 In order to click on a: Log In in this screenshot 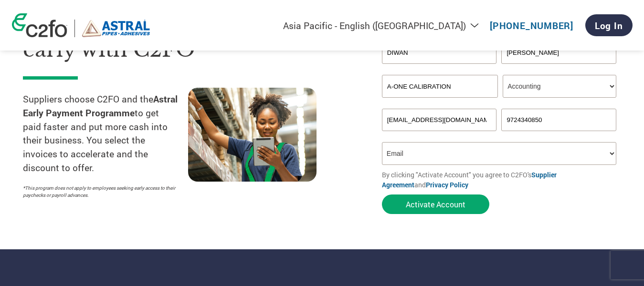, I will do `click(609, 25)`.